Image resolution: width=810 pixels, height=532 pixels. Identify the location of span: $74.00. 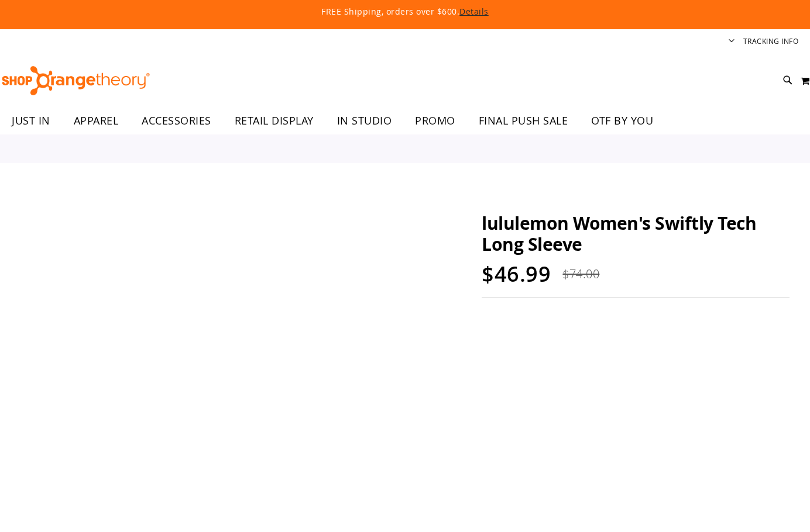
(581, 273).